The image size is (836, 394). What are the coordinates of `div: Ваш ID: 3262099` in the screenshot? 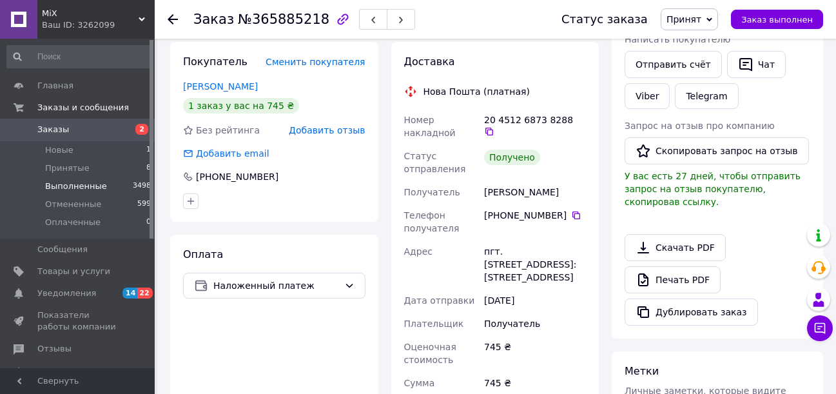 It's located at (98, 25).